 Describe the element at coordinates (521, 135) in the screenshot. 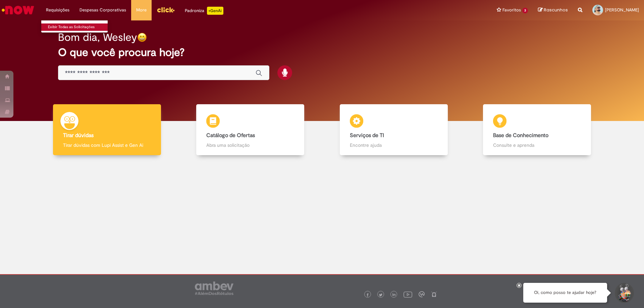

I see `b: Base de Conhecimento` at that location.